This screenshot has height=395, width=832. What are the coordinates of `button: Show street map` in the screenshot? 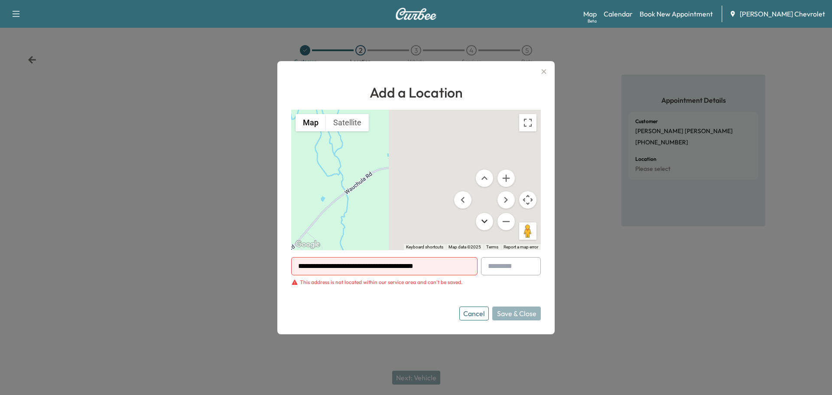 It's located at (311, 123).